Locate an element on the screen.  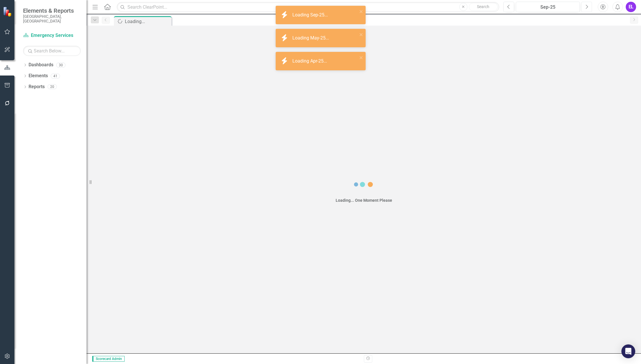
div: Loading May-25... is located at coordinates (312, 38).